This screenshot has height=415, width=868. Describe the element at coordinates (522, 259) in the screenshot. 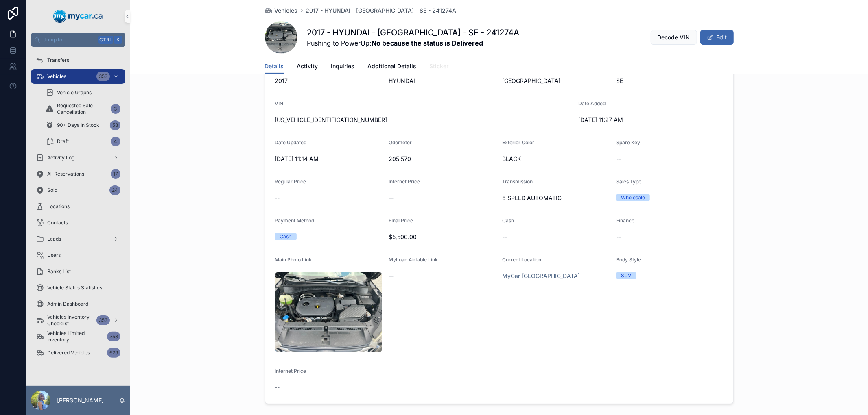

I see `span: Current Location` at that location.